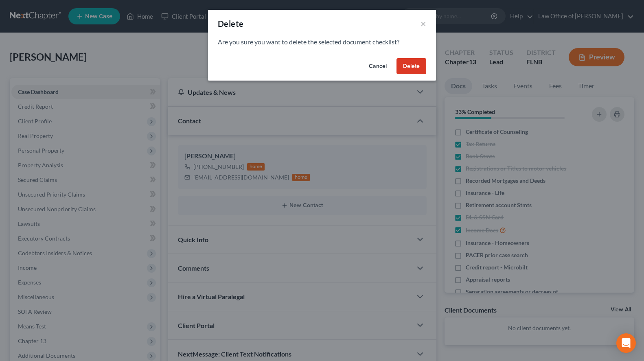 The width and height of the screenshot is (644, 361). What do you see at coordinates (322, 42) in the screenshot?
I see `p: Are you sure you want to delete the selected document checklist?` at bounding box center [322, 42].